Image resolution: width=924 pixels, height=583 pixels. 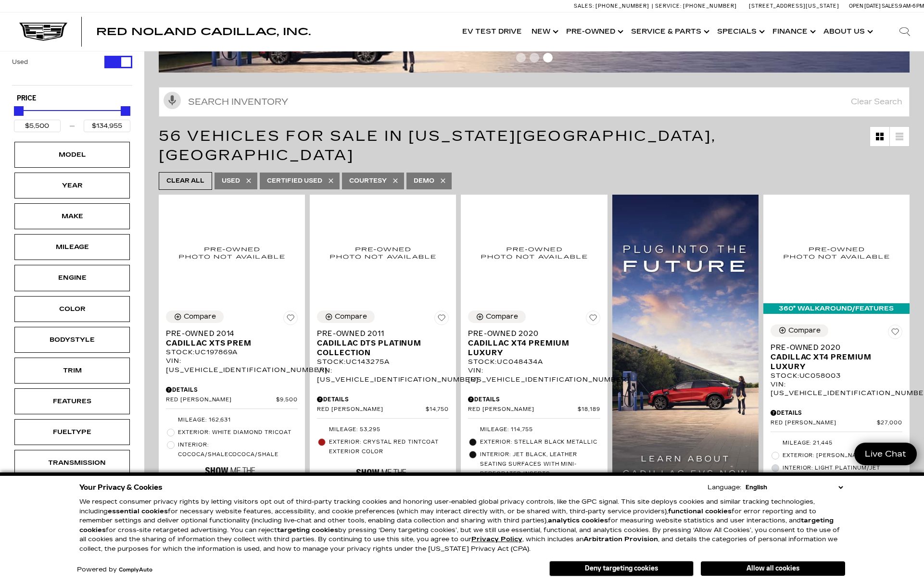 I want to click on span: Cadillac XT4 Premium Luxury, so click(x=530, y=348).